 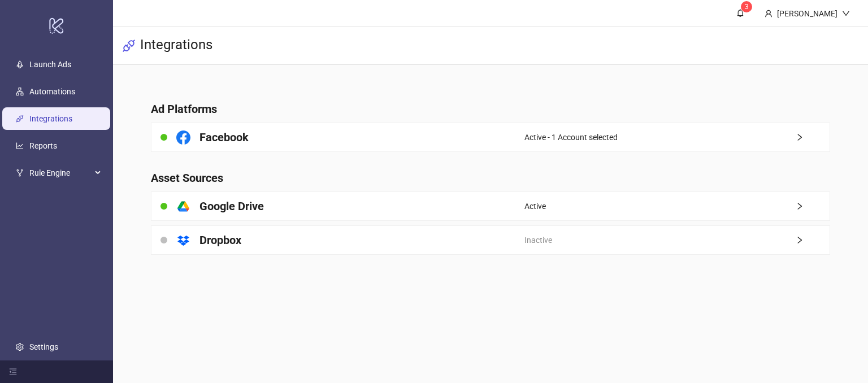 I want to click on span: 3, so click(x=747, y=7).